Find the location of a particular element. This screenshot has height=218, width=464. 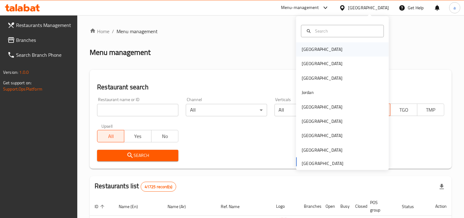

input: Search is located at coordinates (347, 31).